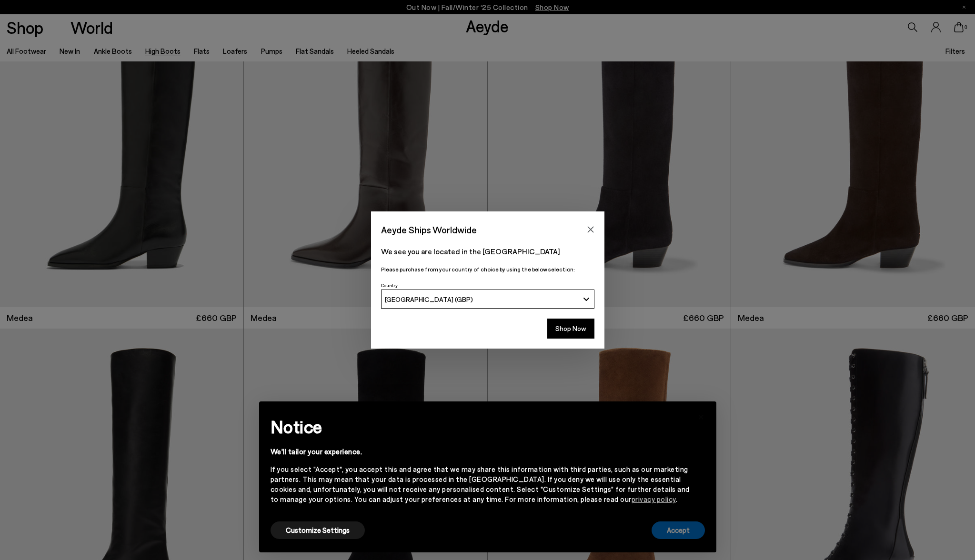 This screenshot has height=560, width=975. Describe the element at coordinates (488, 269) in the screenshot. I see `p: Please purchase from your country of choice by using the below selection:` at that location.